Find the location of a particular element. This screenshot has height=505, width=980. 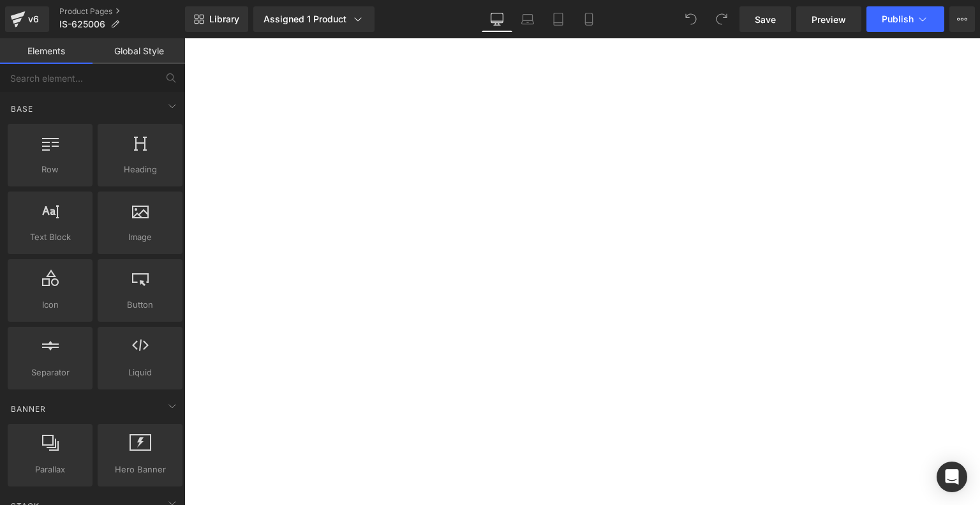

a: Desktop is located at coordinates (497, 19).